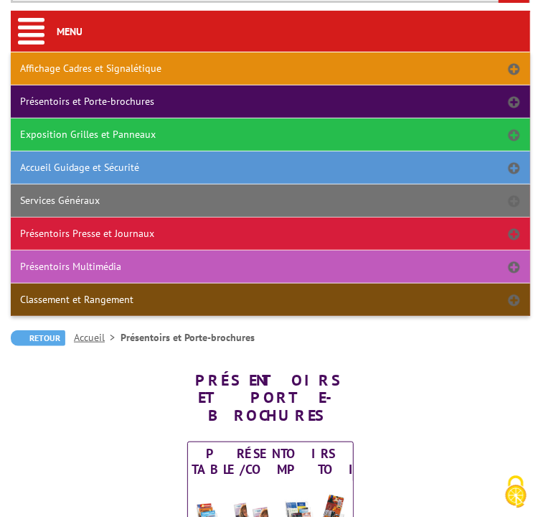 The image size is (541, 517). Describe the element at coordinates (516, 492) in the screenshot. I see `img: Cookies (fenêtre modale)` at that location.